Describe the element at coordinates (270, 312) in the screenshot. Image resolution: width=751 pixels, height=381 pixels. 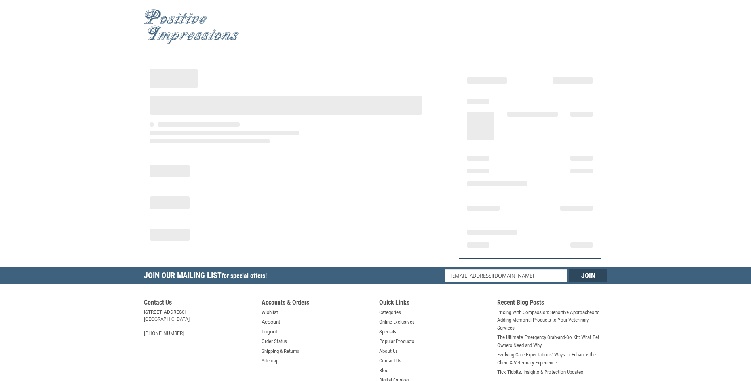
I see `a: Wishlist` at that location.